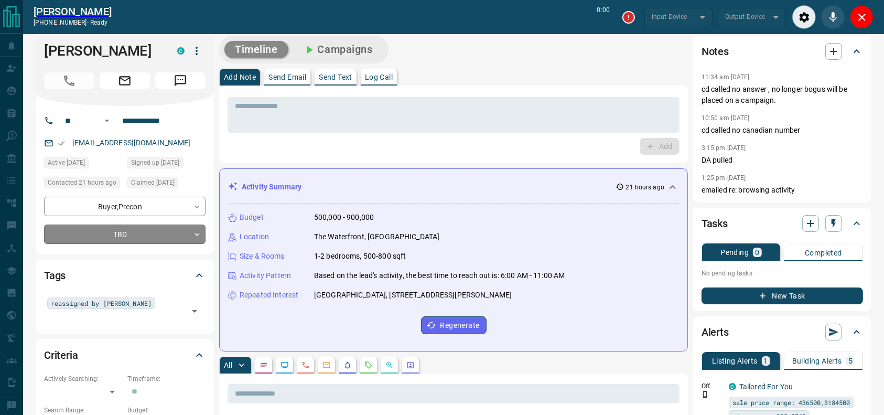 Image resolution: width=884 pixels, height=415 pixels. Describe the element at coordinates (180, 81) in the screenshot. I see `span: Message` at that location.